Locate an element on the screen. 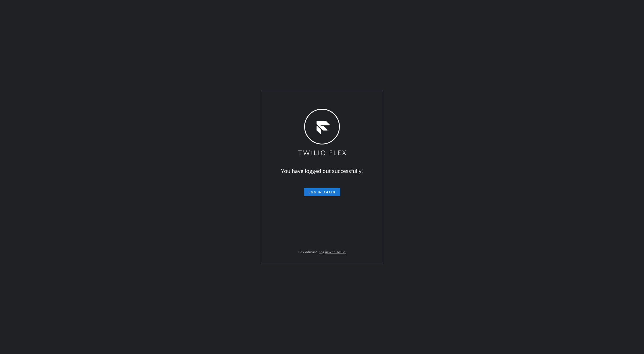 Image resolution: width=644 pixels, height=354 pixels. span: You have logged out successfully! is located at coordinates (322, 171).